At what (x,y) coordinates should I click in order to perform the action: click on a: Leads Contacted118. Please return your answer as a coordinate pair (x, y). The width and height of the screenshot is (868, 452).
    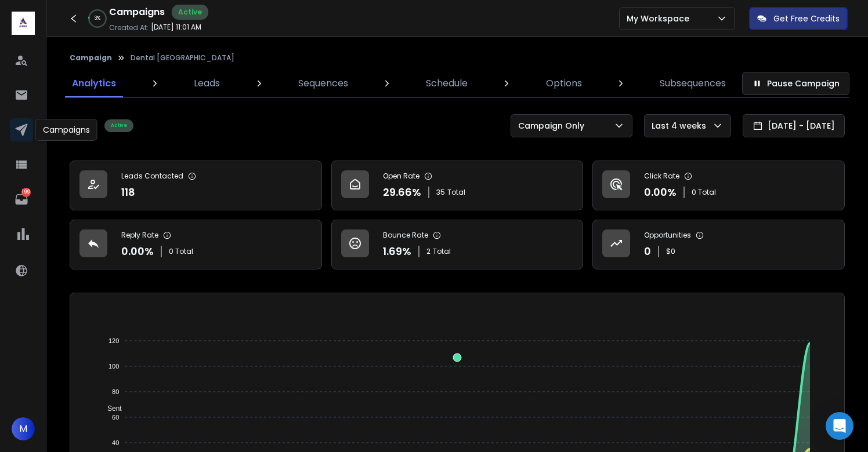
    Looking at the image, I should click on (196, 185).